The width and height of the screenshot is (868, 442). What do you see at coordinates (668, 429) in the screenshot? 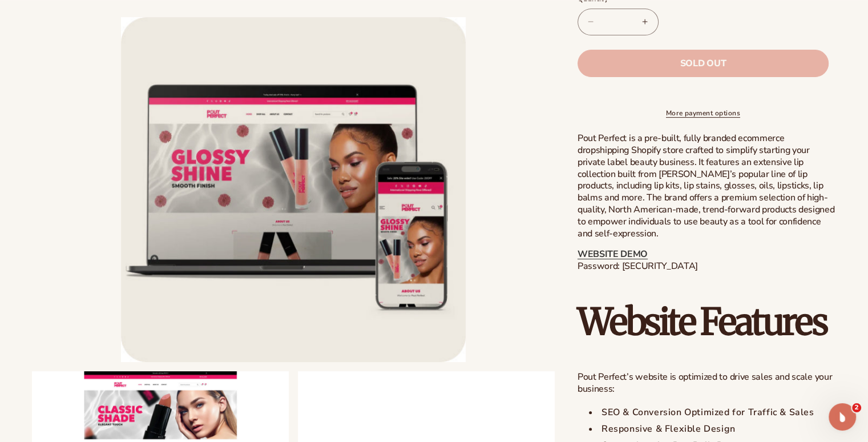
I see `span: Responsive & Flexible Design` at bounding box center [668, 429].